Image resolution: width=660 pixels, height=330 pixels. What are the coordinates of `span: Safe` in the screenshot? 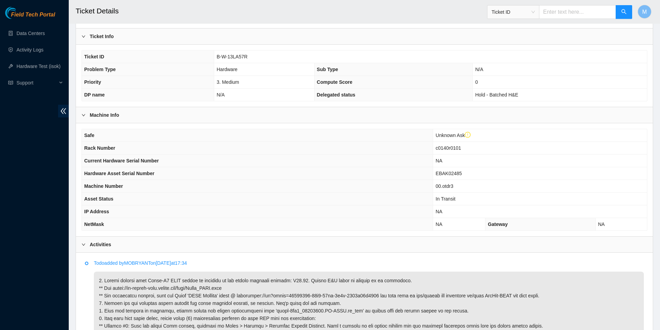 It's located at (89, 135).